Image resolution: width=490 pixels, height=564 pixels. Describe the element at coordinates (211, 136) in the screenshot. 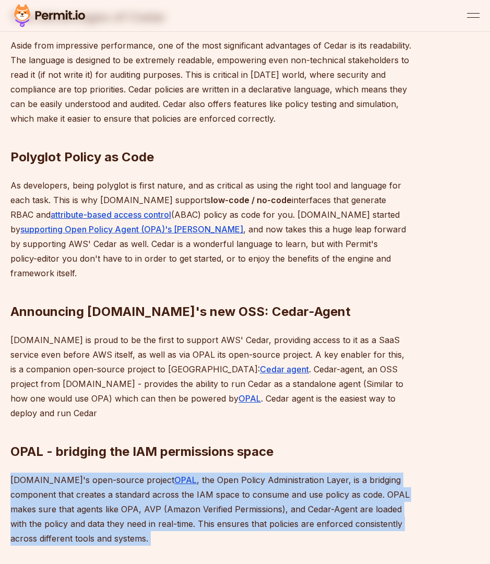

I see `h2: Polyglot Policy as Code` at that location.